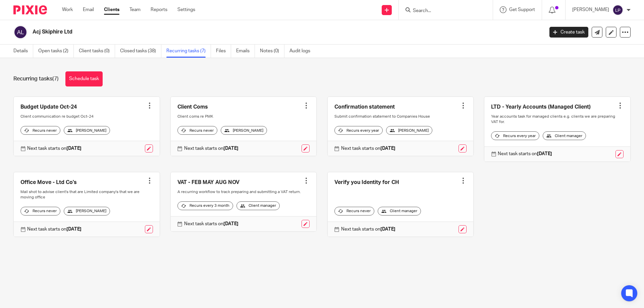  Describe the element at coordinates (522, 10) in the screenshot. I see `span: Get Support` at that location.